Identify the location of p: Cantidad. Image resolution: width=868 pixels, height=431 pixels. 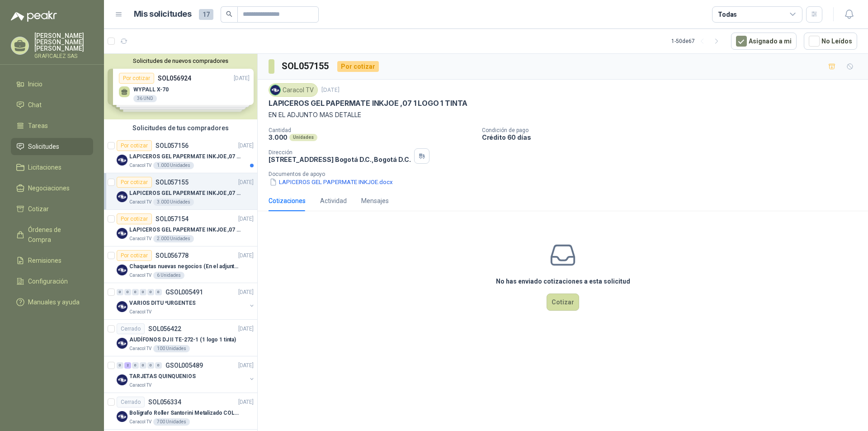
(372, 130).